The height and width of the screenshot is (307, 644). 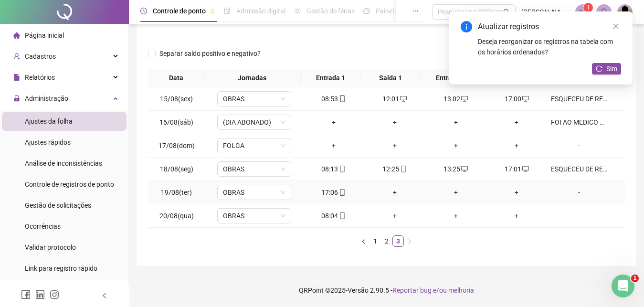 I want to click on div: 13:02, so click(x=456, y=99).